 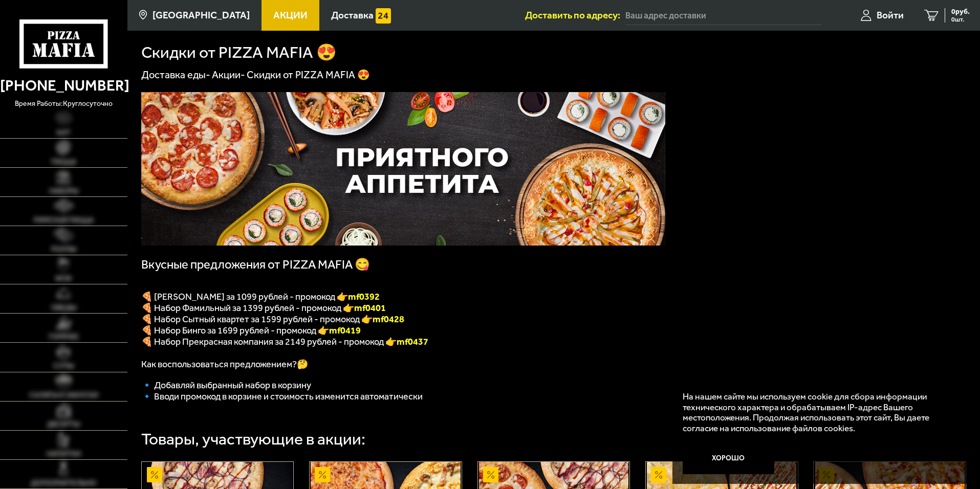 I want to click on button: Хорошо, so click(x=728, y=459).